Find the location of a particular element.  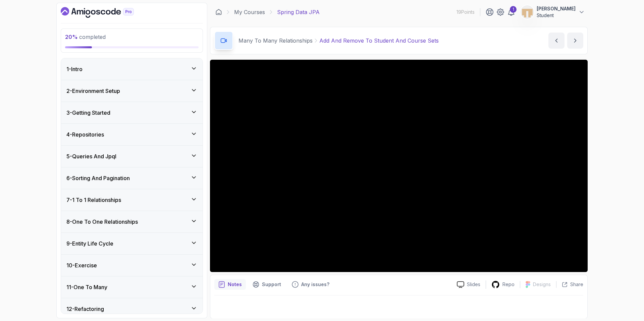

a: 1 is located at coordinates (511, 12).